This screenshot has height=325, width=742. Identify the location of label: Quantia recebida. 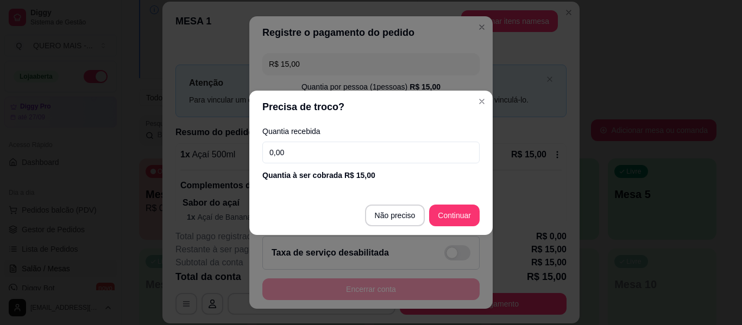
(371, 131).